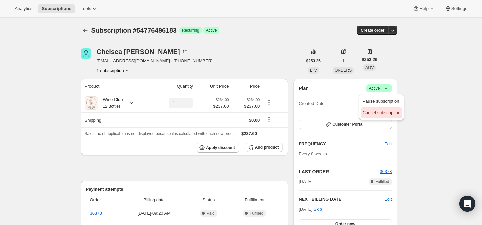 The width and height of the screenshot is (482, 225). Describe the element at coordinates (345, 124) in the screenshot. I see `button: Customer Portal` at that location.